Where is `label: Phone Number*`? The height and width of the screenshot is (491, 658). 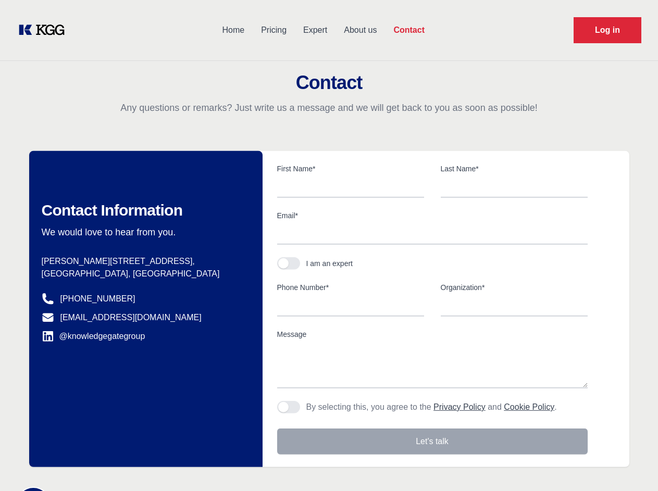
label: Phone Number* is located at coordinates (351, 288).